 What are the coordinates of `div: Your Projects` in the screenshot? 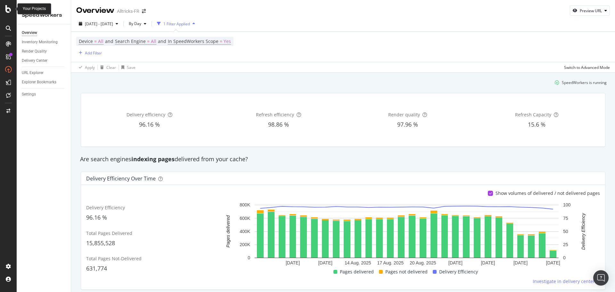 It's located at (34, 9).